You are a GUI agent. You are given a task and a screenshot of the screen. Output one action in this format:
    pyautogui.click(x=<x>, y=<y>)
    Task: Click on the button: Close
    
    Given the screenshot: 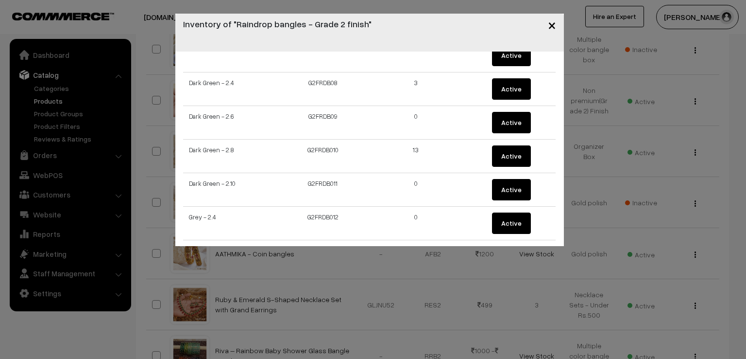 What is the action you would take?
    pyautogui.click(x=552, y=25)
    